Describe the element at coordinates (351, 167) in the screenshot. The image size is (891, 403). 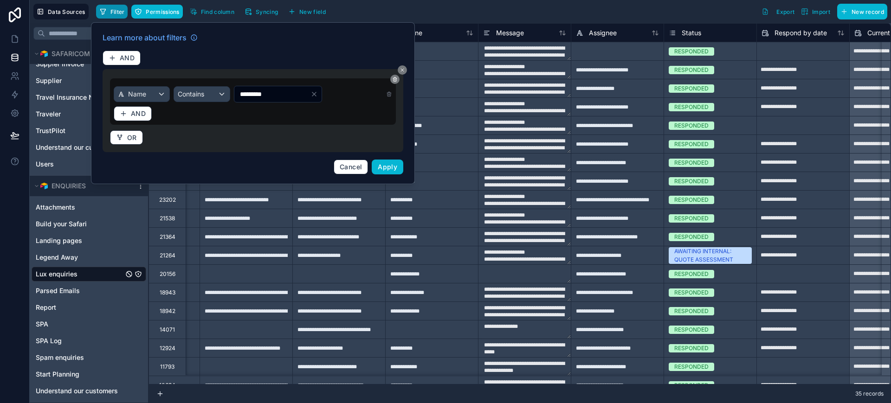
I see `button: Cancel` at that location.